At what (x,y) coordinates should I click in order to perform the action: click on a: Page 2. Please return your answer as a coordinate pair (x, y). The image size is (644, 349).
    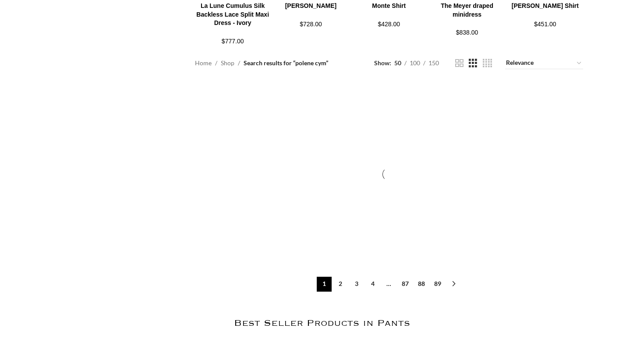
    Looking at the image, I should click on (340, 284).